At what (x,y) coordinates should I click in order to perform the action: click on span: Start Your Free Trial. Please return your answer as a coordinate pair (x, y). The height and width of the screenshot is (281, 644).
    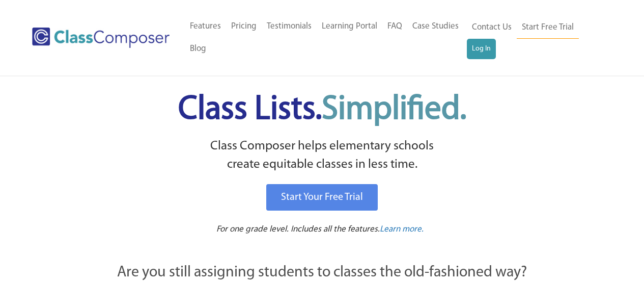
    Looking at the image, I should click on (322, 197).